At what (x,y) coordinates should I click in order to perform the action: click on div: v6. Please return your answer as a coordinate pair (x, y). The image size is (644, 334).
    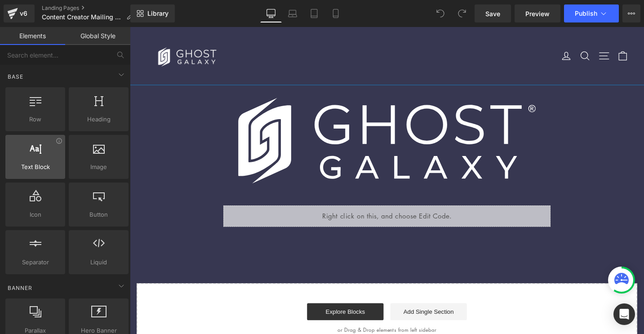
    Looking at the image, I should click on (24, 14).